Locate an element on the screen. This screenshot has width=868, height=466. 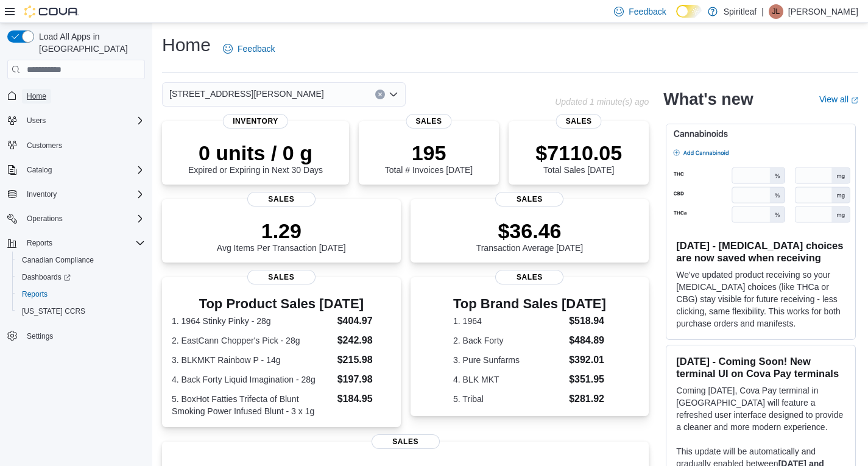
img: Cova is located at coordinates (51, 12).